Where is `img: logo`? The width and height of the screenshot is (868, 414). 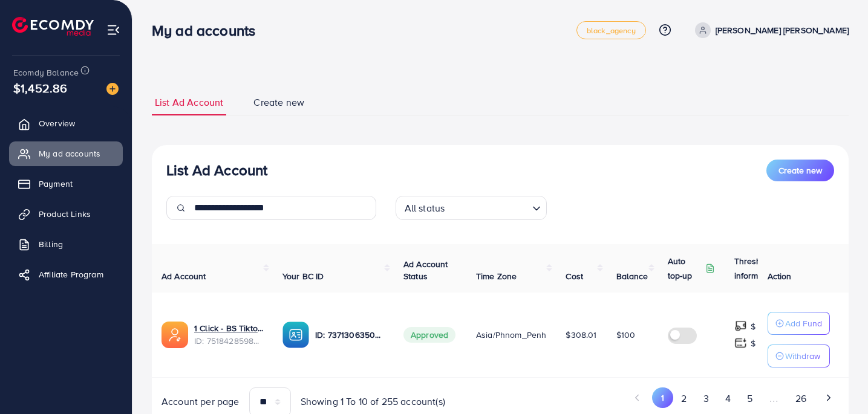 img: logo is located at coordinates (53, 26).